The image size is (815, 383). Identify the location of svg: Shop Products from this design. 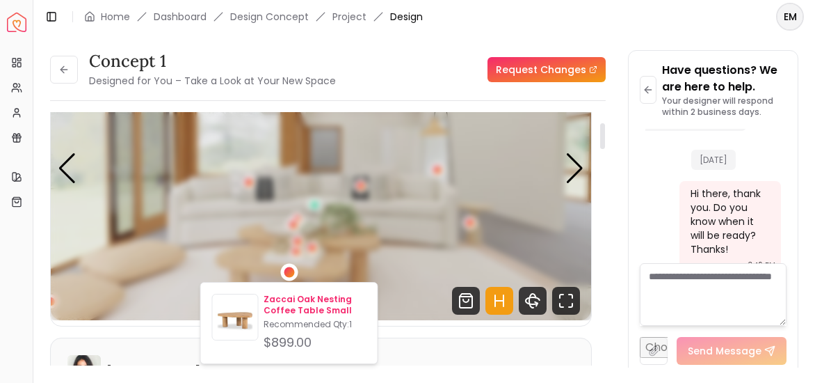
(466, 300).